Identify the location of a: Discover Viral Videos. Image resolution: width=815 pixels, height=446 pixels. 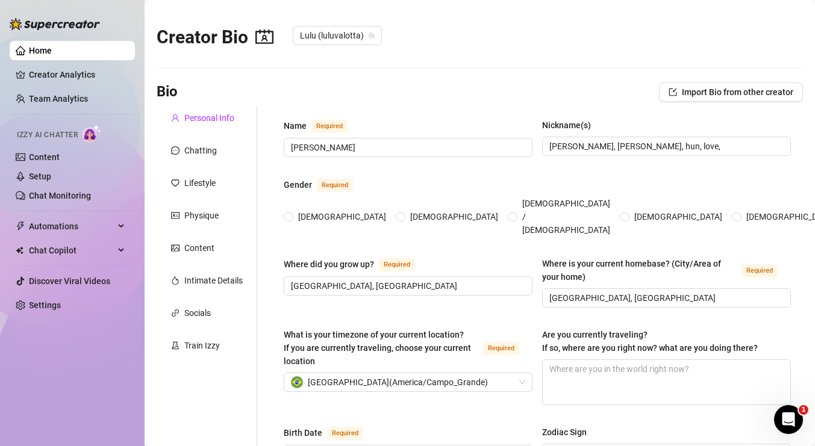
(69, 281).